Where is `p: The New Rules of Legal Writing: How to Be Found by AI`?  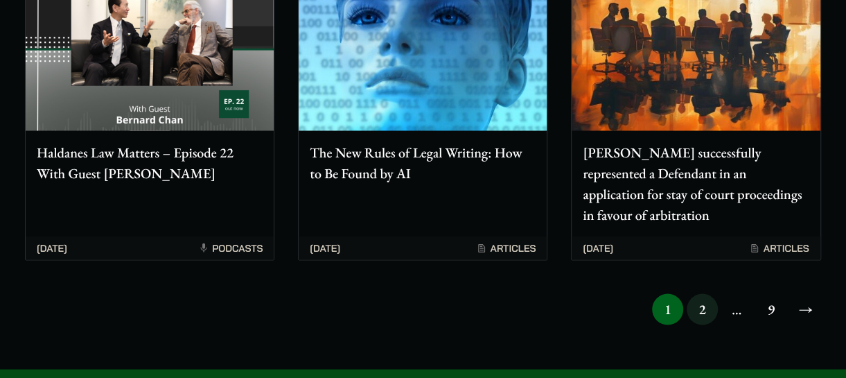 p: The New Rules of Legal Writing: How to Be Found by AI is located at coordinates (423, 162).